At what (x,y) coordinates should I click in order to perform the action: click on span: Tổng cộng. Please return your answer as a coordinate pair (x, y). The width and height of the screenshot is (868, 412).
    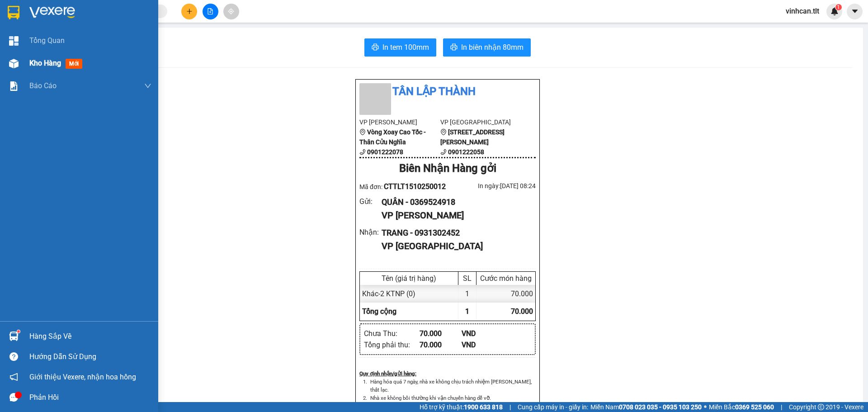
    Looking at the image, I should click on (379, 311).